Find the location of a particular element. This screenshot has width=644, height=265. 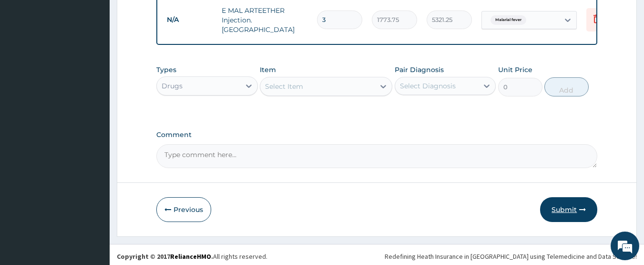

button: Submit is located at coordinates (569, 209).